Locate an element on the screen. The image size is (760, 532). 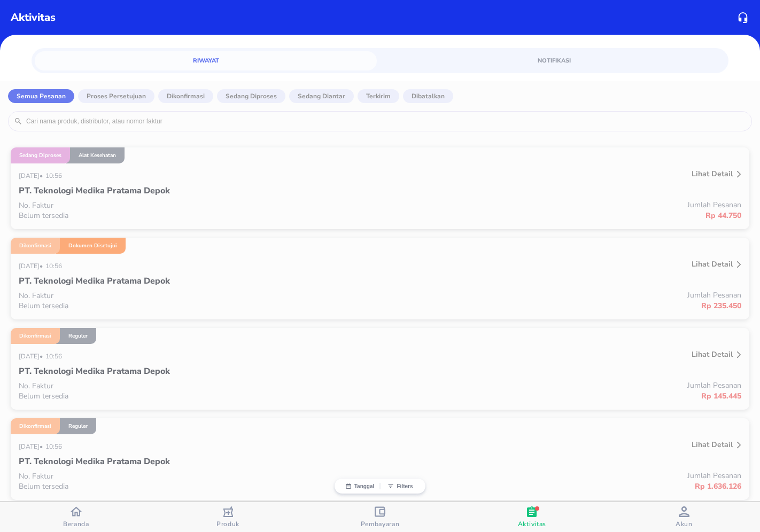
p: Sedang diantar is located at coordinates (321, 96).